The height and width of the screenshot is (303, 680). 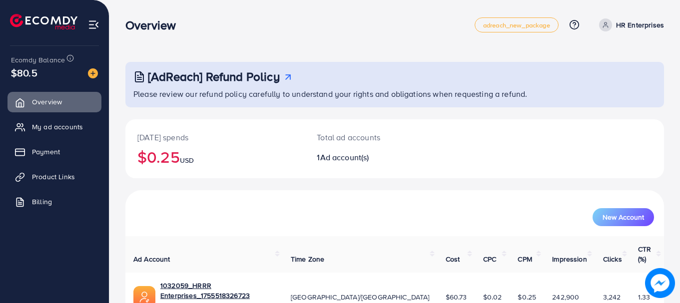 I want to click on span: Ad account(s), so click(x=345, y=157).